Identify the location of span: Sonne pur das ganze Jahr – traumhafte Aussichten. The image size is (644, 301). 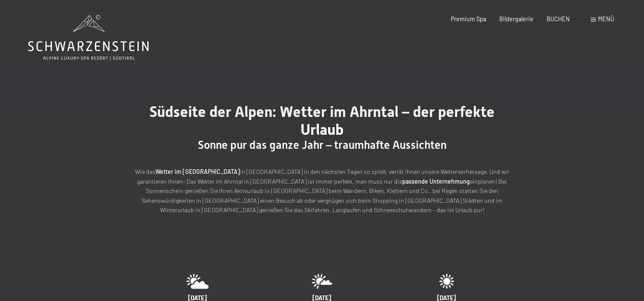
(322, 145).